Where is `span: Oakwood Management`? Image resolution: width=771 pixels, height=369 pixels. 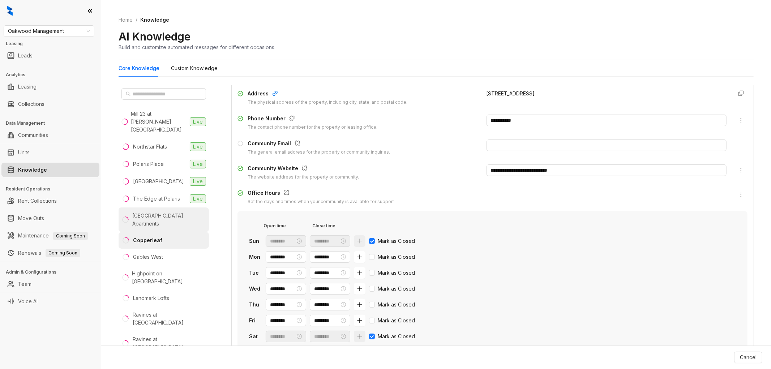 span: Oakwood Management is located at coordinates (49, 31).